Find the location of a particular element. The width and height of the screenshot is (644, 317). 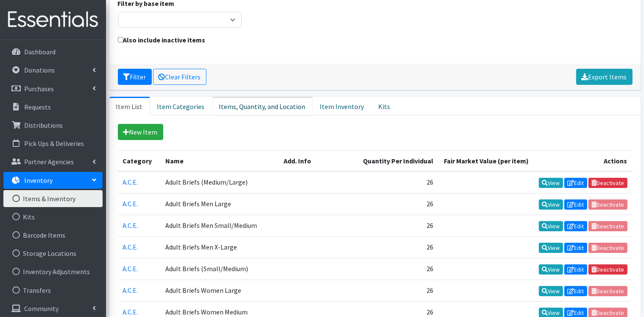

a: Donations is located at coordinates (53, 70).